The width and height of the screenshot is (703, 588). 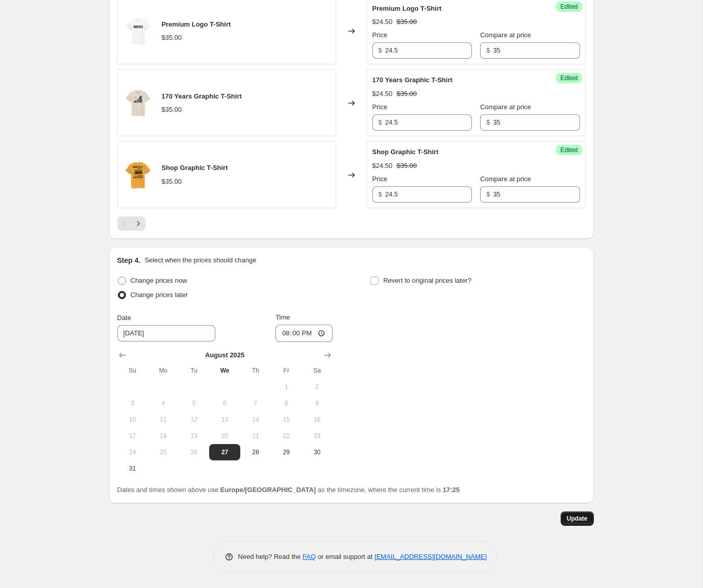 I want to click on button: Tuesday August 19 2025, so click(x=194, y=436).